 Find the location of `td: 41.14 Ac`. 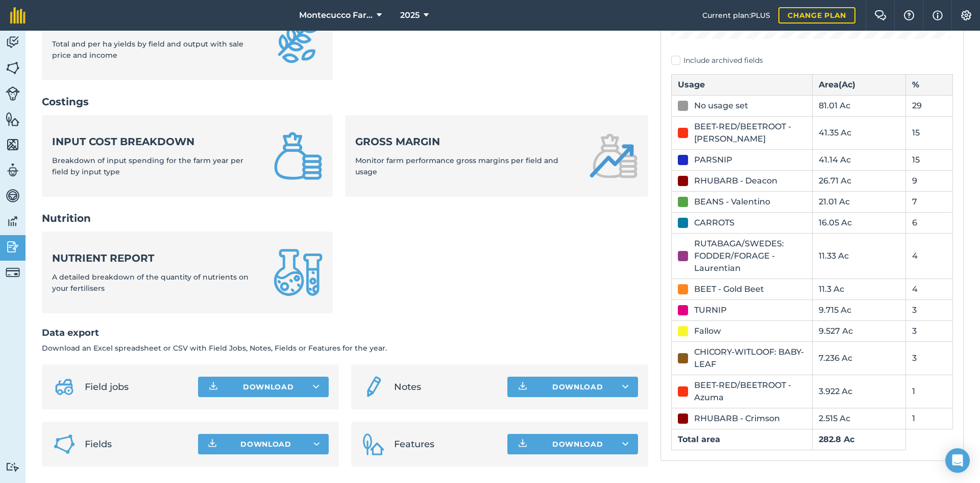

td: 41.14 Ac is located at coordinates (860, 159).